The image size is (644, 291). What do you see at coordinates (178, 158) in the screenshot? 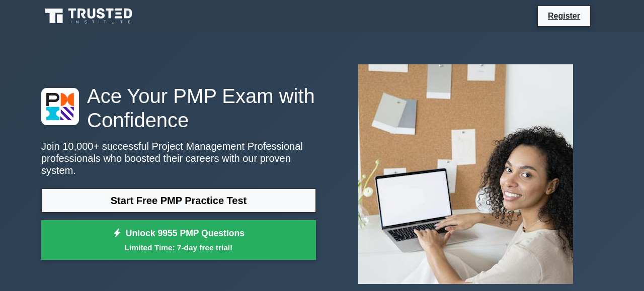
I see `p: Join 10,000+ successful Project Management Professional professionals who boosted their careers w...` at bounding box center [178, 158].